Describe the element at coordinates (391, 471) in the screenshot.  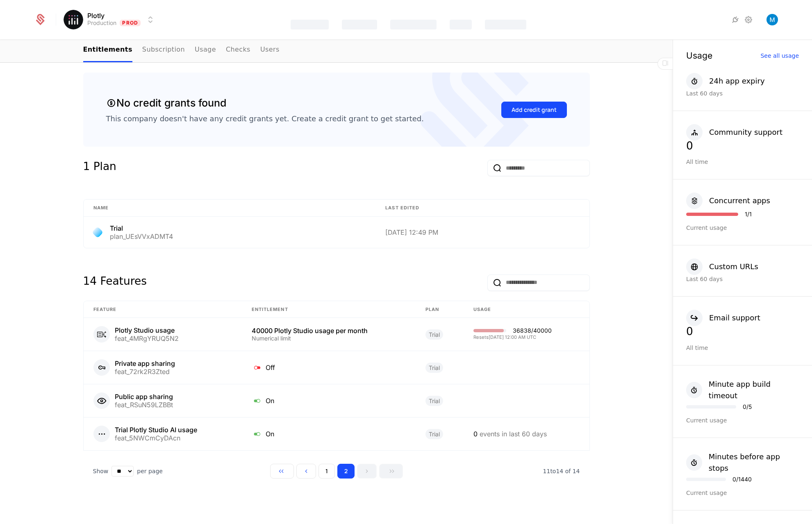
I see `button: Go to last page` at that location.